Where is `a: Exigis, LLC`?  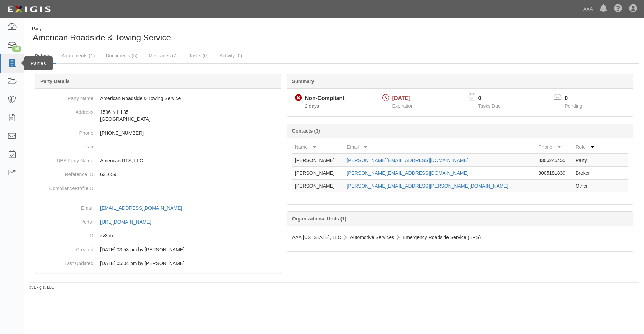 a: Exigis, LLC is located at coordinates (44, 287).